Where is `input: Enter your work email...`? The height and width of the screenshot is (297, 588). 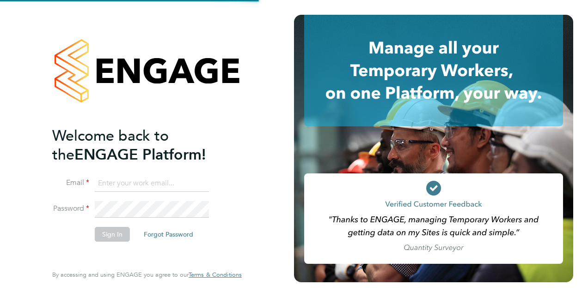 input: Enter your work email... is located at coordinates (152, 184).